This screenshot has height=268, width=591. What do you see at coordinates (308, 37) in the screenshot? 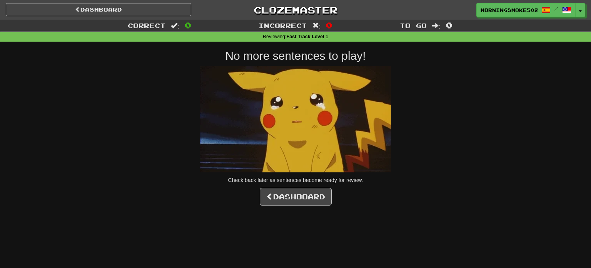
I see `strong: Fast Track Level 1` at bounding box center [308, 37].